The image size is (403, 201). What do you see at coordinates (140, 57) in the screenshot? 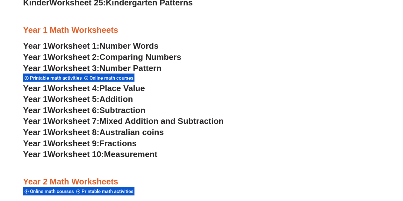
I see `span: Comparing Numbers` at bounding box center [140, 57].